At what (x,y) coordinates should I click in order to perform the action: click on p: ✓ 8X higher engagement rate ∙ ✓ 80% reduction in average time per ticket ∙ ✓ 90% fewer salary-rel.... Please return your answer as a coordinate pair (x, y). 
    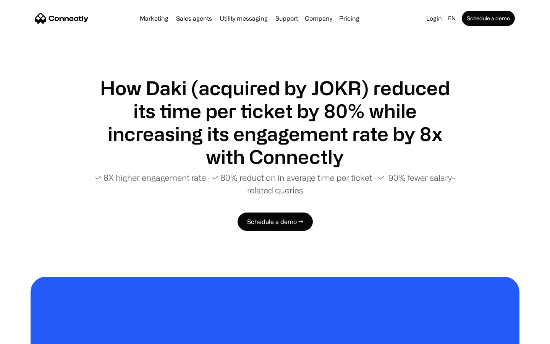
    Looking at the image, I should click on (275, 184).